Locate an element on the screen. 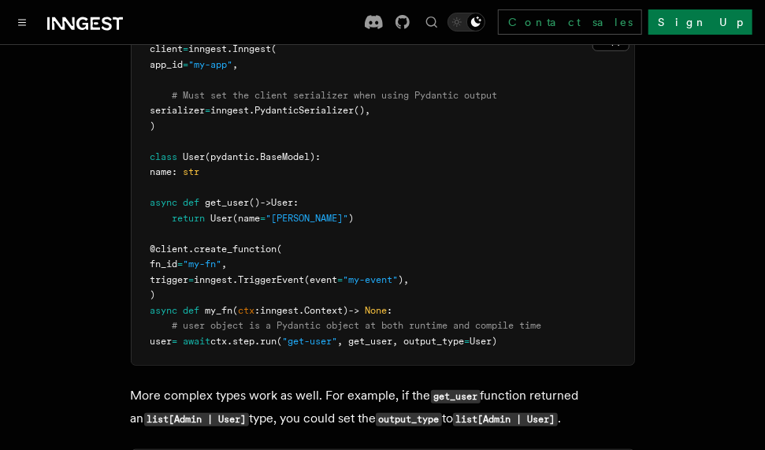 This screenshot has height=450, width=765. span: Inngest is located at coordinates (252, 49).